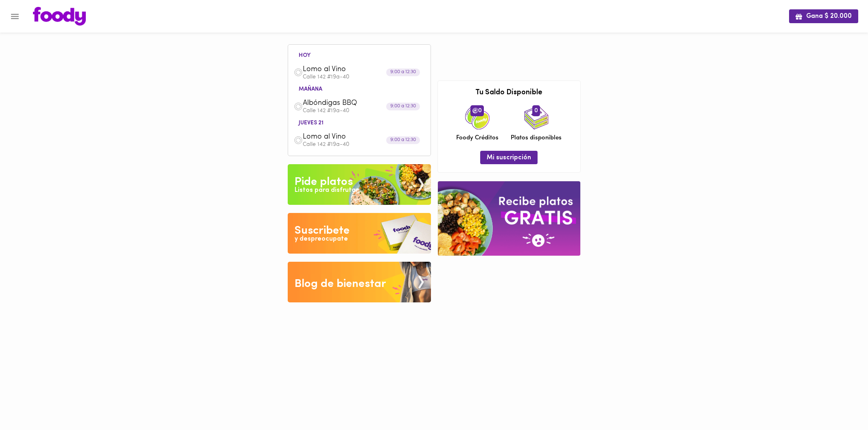 This screenshot has height=430, width=868. I want to click on button: Menu, so click(15, 17).